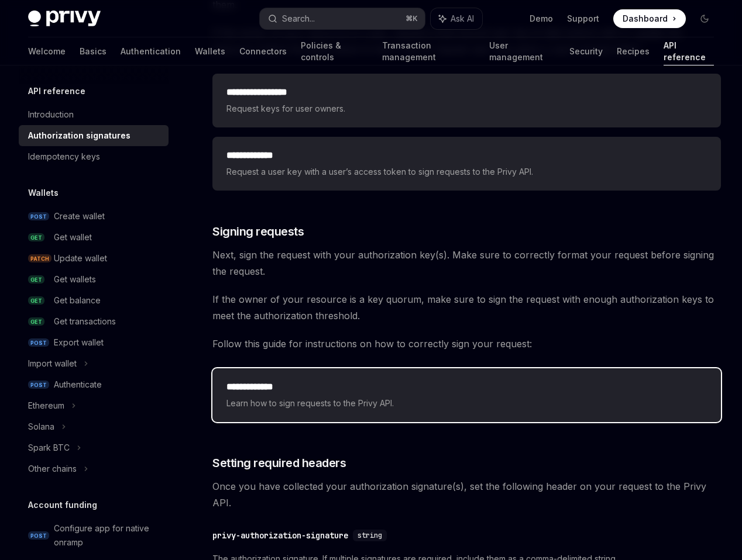  I want to click on a: Authorization signatures, so click(94, 136).